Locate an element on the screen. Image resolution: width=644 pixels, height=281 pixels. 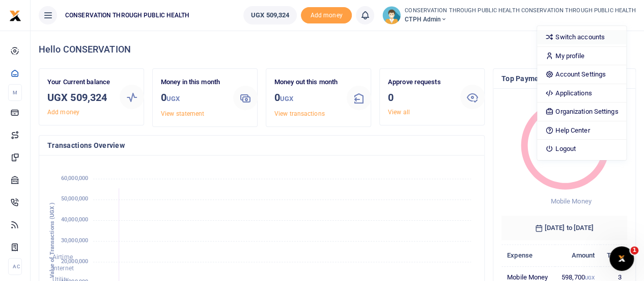
tspan: 50,000,000 is located at coordinates (74, 199).